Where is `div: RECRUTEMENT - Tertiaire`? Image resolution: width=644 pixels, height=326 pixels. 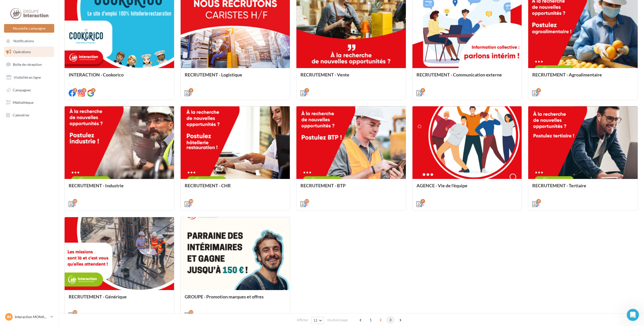
div: RECRUTEMENT - Tertiaire is located at coordinates (583, 188).